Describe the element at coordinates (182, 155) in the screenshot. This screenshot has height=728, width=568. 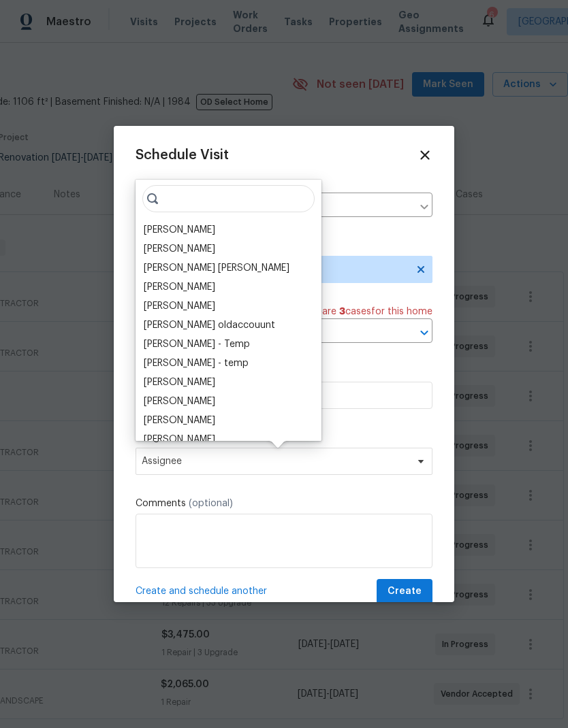
I see `span: Schedule Visit` at that location.